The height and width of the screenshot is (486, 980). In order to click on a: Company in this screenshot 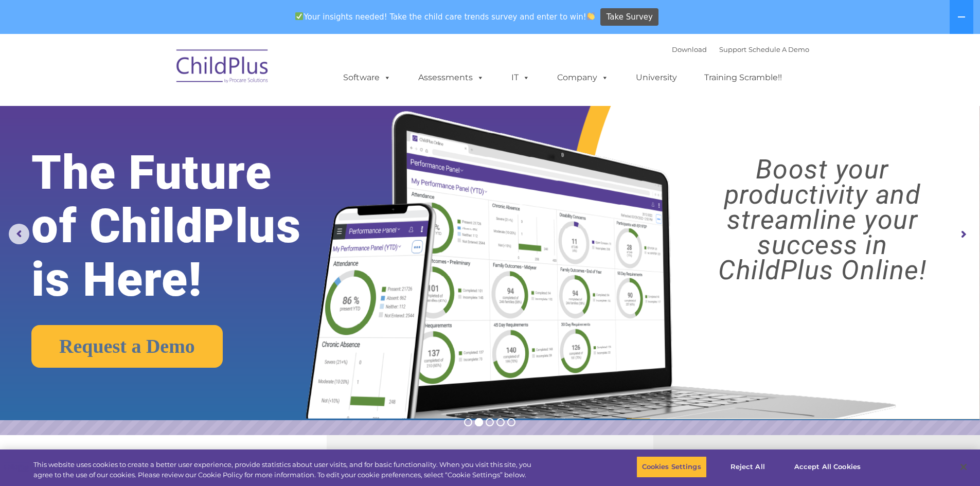, I will do `click(583, 78)`.